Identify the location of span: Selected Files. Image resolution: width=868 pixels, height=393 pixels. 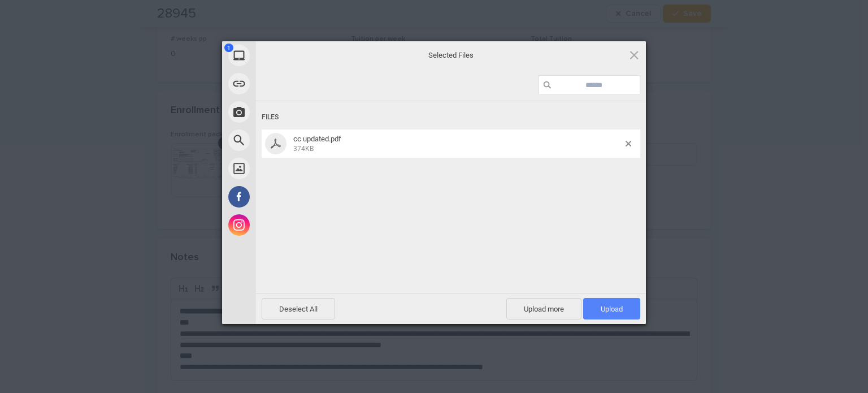
(451, 55).